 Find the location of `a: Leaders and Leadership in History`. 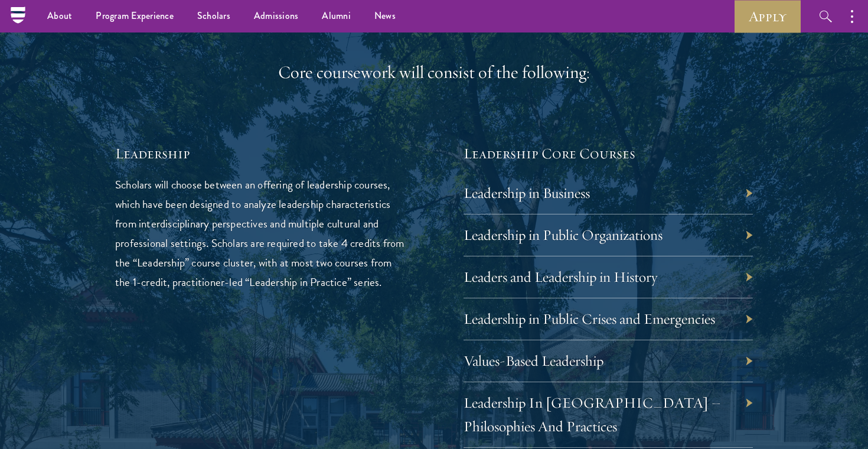

a: Leaders and Leadership in History is located at coordinates (560, 276).